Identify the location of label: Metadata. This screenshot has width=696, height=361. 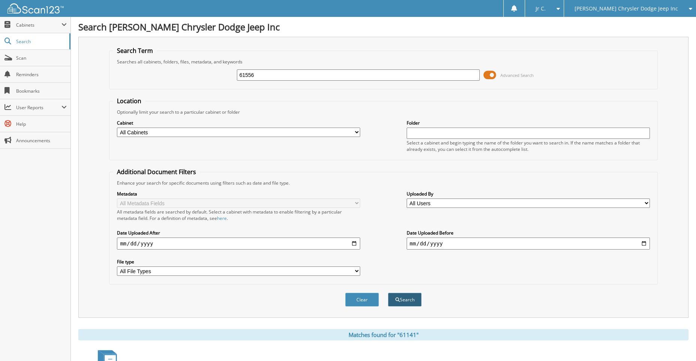
(238, 193).